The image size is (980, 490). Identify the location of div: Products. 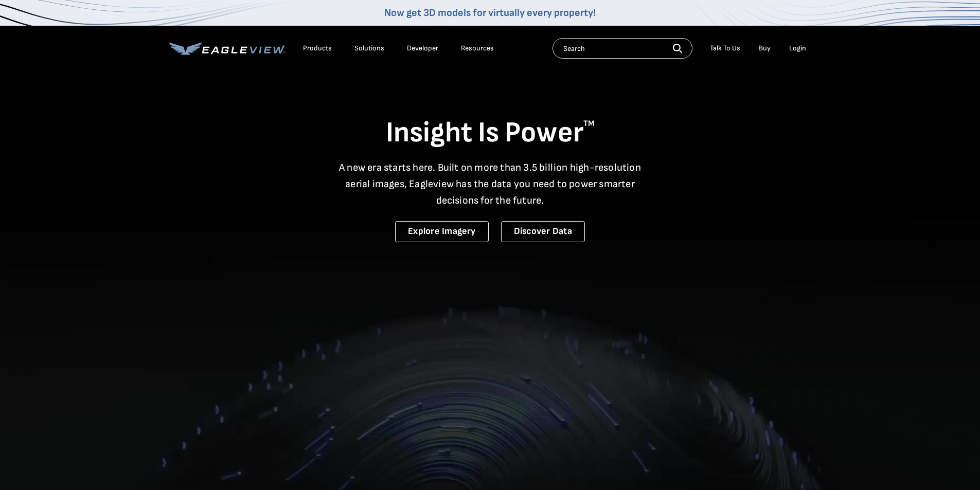
(317, 48).